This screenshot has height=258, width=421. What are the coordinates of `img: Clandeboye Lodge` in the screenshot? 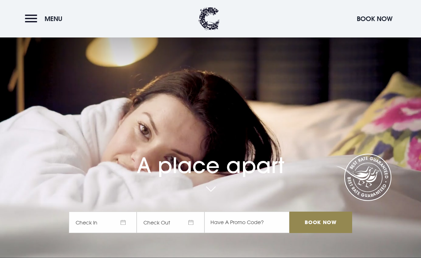 It's located at (209, 19).